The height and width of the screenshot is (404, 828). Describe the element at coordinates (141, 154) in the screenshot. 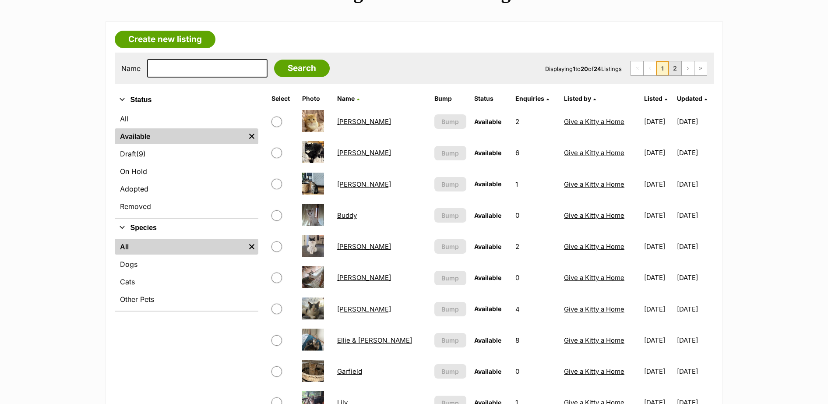

I see `span: (9)` at that location.